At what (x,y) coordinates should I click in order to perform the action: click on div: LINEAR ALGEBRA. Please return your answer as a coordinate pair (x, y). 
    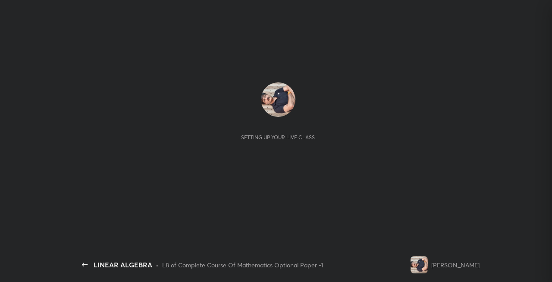
    Looking at the image, I should click on (123, 265).